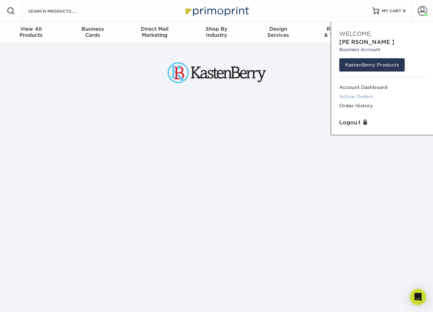 This screenshot has width=433, height=312. What do you see at coordinates (216, 33) in the screenshot?
I see `a: Shop ByIndustry` at bounding box center [216, 33].